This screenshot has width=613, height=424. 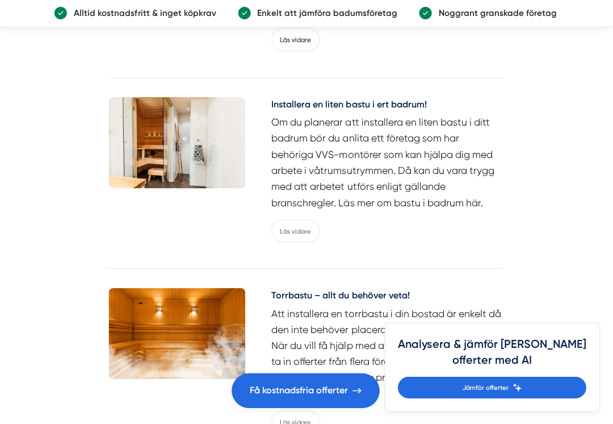 What do you see at coordinates (307, 389) in the screenshot?
I see `a: Få kostnadsfria offerter` at bounding box center [307, 389].